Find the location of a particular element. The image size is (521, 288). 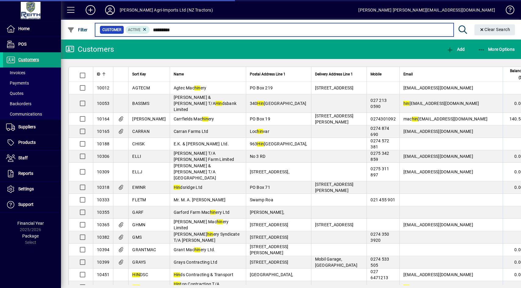

span: 0274 533 505 is located at coordinates (380, 263).